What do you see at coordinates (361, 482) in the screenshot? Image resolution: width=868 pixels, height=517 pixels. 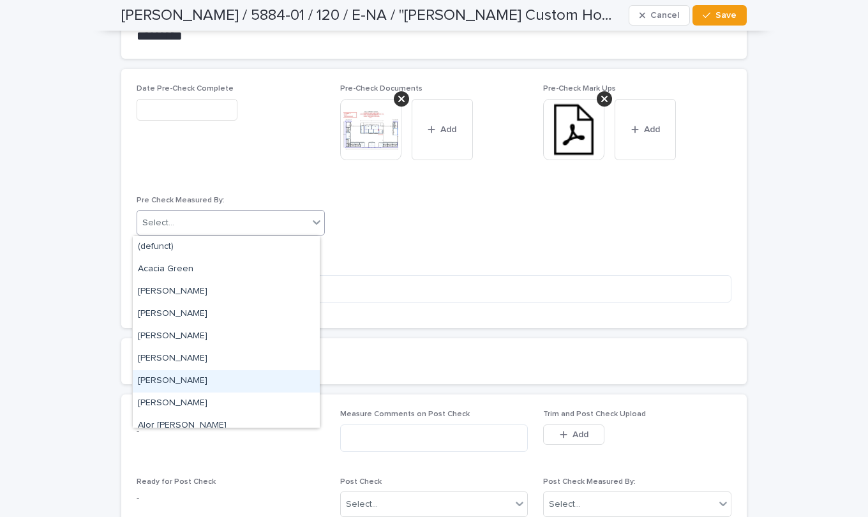 I see `span: Post Check` at bounding box center [361, 482].